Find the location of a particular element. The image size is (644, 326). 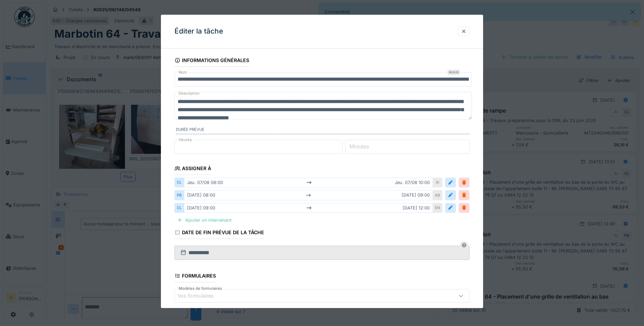

div: Requis is located at coordinates (454, 72).